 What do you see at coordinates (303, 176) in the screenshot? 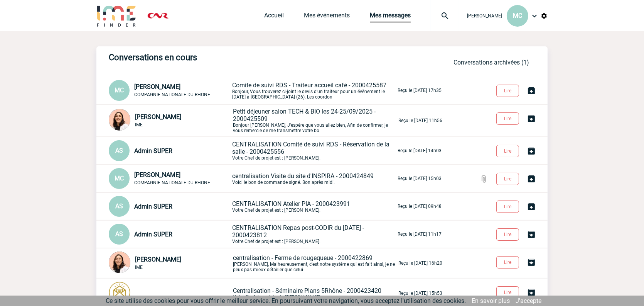
I see `span: centralisation Visite du site d'INSPIRA - 2000424849` at bounding box center [303, 176].